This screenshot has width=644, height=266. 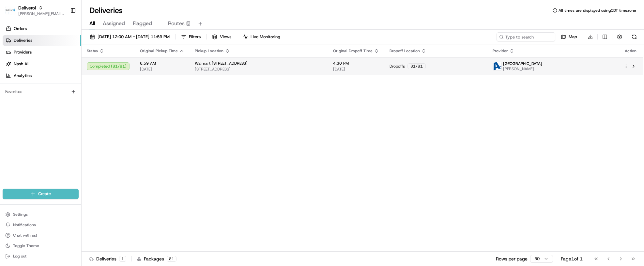 What do you see at coordinates (40, 225) in the screenshot?
I see `button: Notifications` at bounding box center [40, 225].